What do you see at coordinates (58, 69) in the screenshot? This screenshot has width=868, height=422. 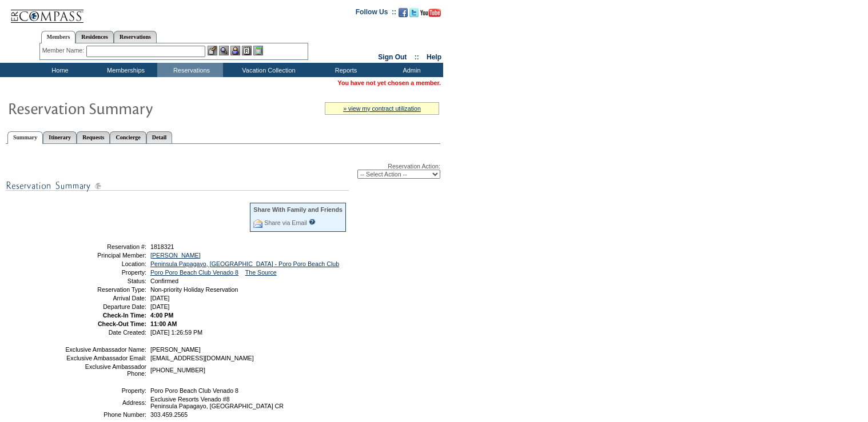 I see `td: Home` at bounding box center [58, 69].